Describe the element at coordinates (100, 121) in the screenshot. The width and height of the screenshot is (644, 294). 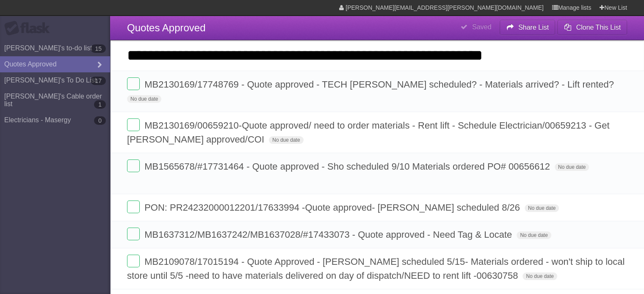
I see `b: 0` at that location.